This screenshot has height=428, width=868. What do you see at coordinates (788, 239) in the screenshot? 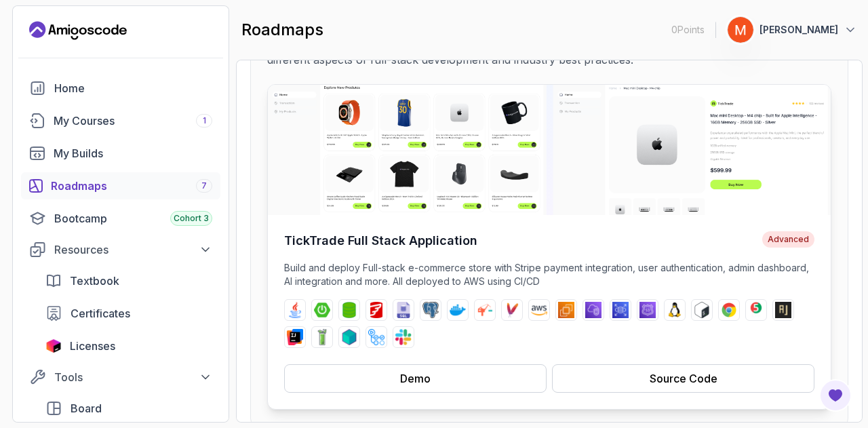
I see `span: Advanced` at bounding box center [788, 239].